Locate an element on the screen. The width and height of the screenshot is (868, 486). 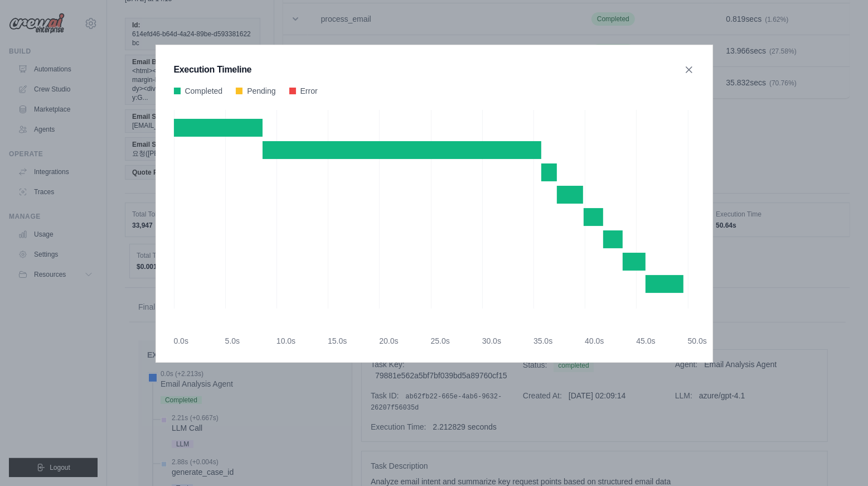
span: Completed is located at coordinates (204, 91).